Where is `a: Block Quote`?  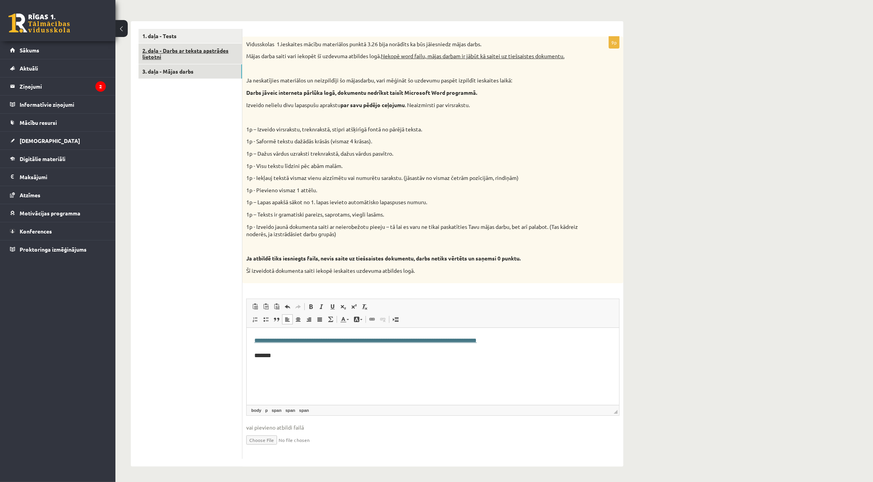
a: Block Quote is located at coordinates (277, 319).